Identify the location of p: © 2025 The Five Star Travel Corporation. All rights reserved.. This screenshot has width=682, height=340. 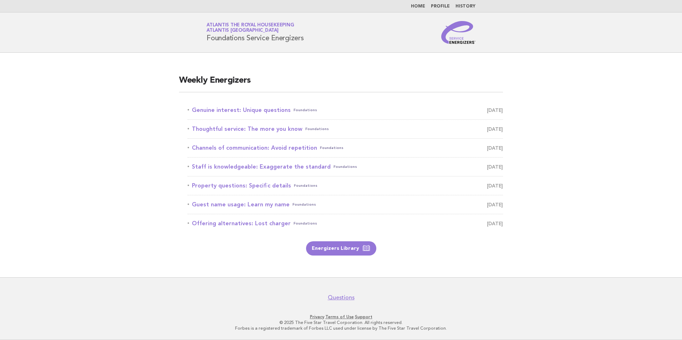
(341, 323).